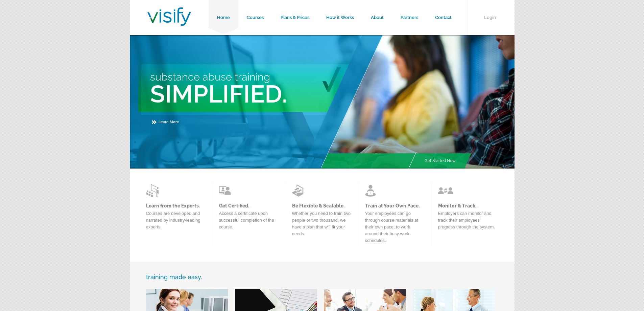 Image resolution: width=644 pixels, height=311 pixels. What do you see at coordinates (440, 160) in the screenshot?
I see `a: Get Started Now` at bounding box center [440, 160].